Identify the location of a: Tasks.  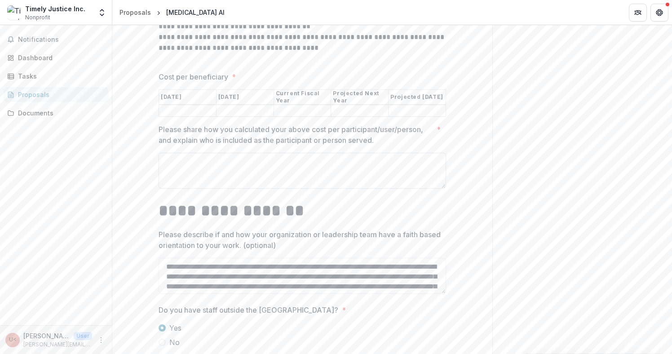
(56, 76).